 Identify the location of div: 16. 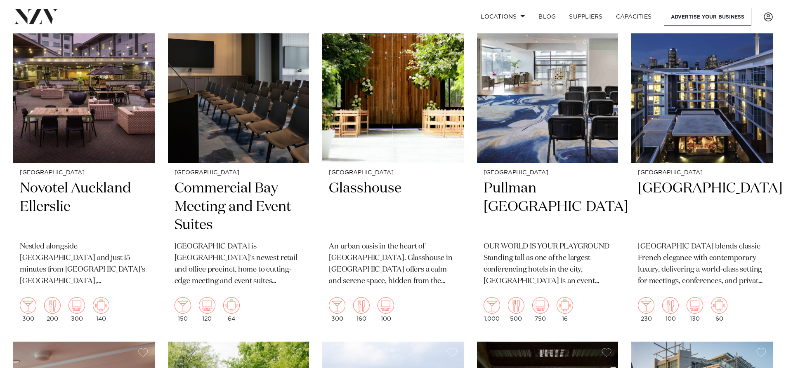
(565, 310).